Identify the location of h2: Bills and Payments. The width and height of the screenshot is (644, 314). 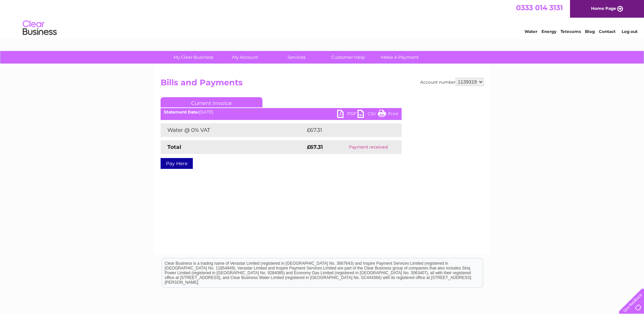
(322, 84).